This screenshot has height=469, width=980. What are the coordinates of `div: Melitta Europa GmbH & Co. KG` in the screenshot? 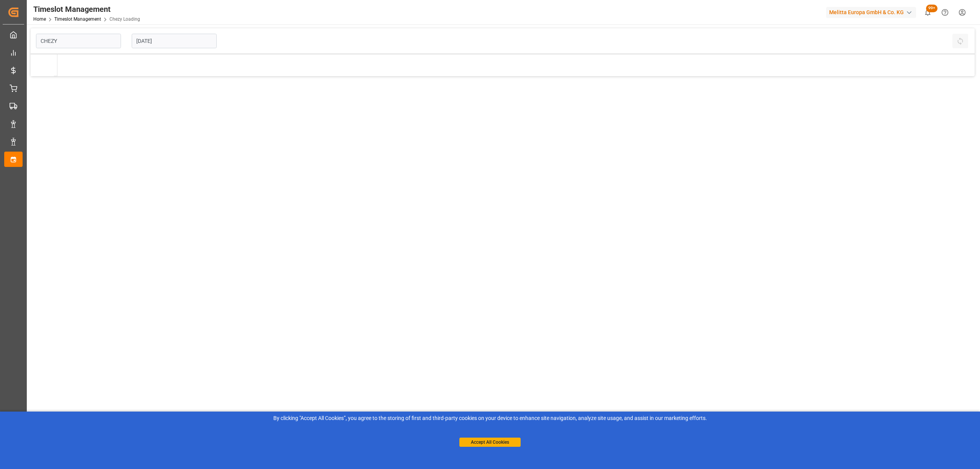 It's located at (871, 12).